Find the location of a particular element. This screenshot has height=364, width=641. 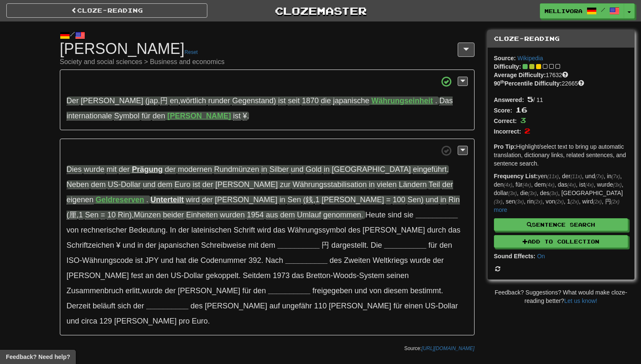

span: ungefähr is located at coordinates (297, 306).